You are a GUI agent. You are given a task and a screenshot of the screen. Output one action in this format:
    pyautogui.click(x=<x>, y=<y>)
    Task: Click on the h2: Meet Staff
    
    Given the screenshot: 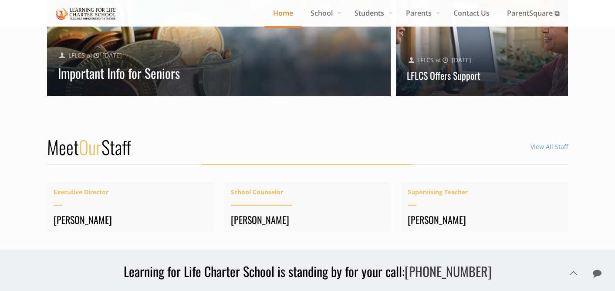 What is the action you would take?
    pyautogui.click(x=89, y=147)
    